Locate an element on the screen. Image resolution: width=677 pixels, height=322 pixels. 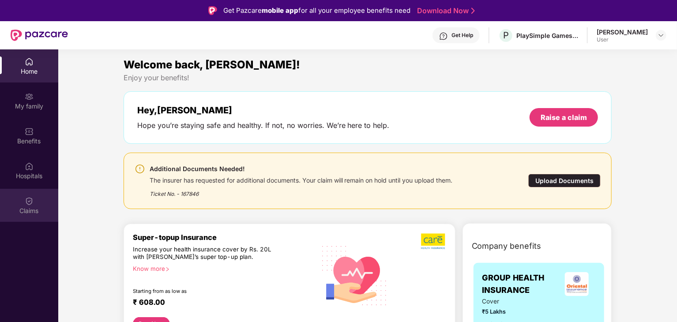
span: ₹5 Lakhs is located at coordinates (512, 312).